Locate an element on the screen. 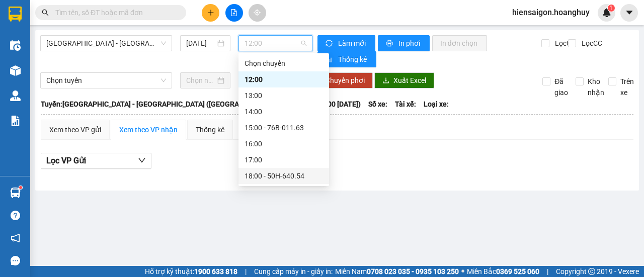 The width and height of the screenshot is (644, 277). span: Đã giao is located at coordinates (561, 87).